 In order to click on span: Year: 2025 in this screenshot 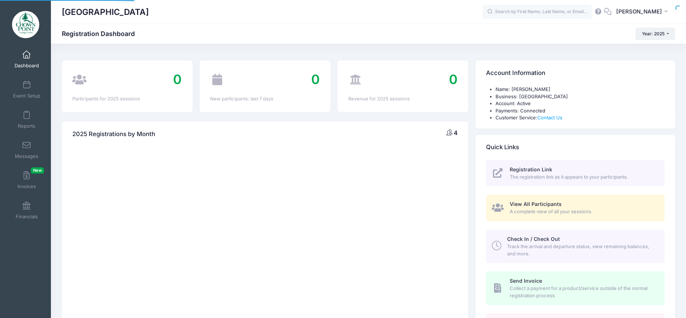, I will do `click(653, 33)`.